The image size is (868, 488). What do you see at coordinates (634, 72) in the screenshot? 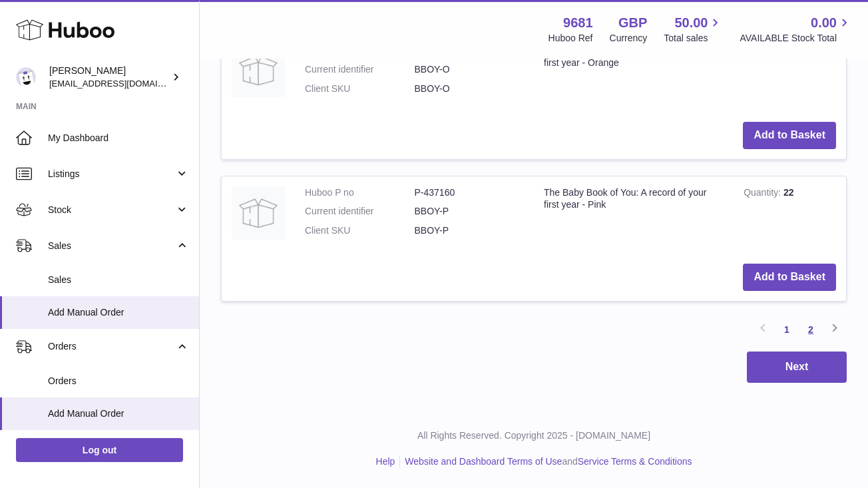
I see `td: The Baby Book of You: A record of your first year - Orange` at bounding box center [634, 72].